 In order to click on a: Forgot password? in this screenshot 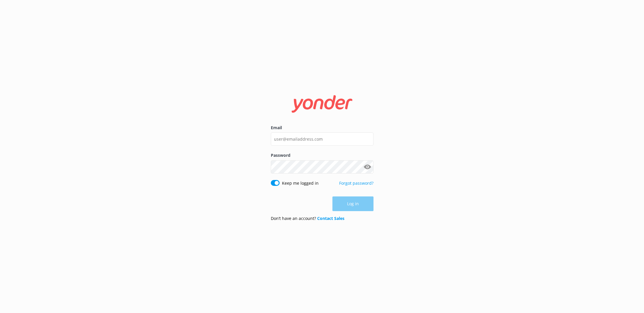, I will do `click(356, 183)`.